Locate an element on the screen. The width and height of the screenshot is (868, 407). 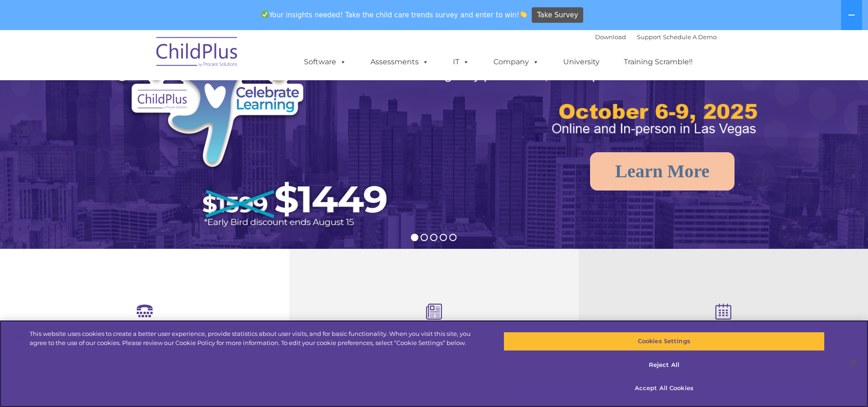
button: Reject All is located at coordinates (664, 365).